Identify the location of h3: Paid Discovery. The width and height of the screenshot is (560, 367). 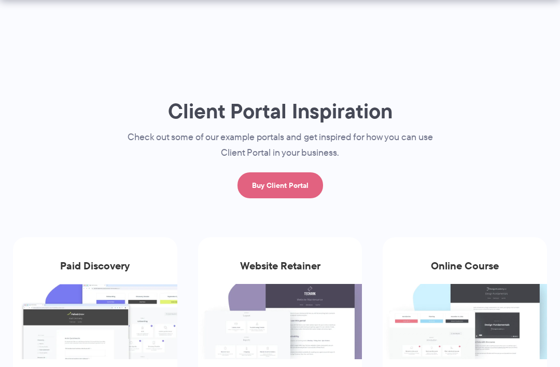
(95, 271).